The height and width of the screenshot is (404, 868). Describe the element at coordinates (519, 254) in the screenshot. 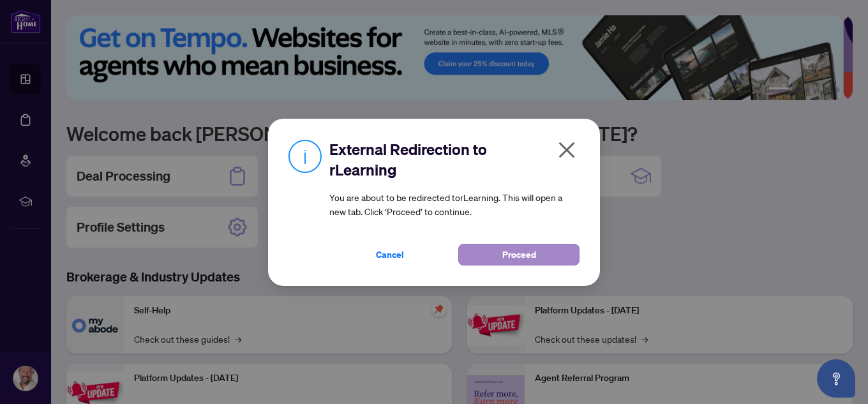

I see `span: Proceed` at that location.